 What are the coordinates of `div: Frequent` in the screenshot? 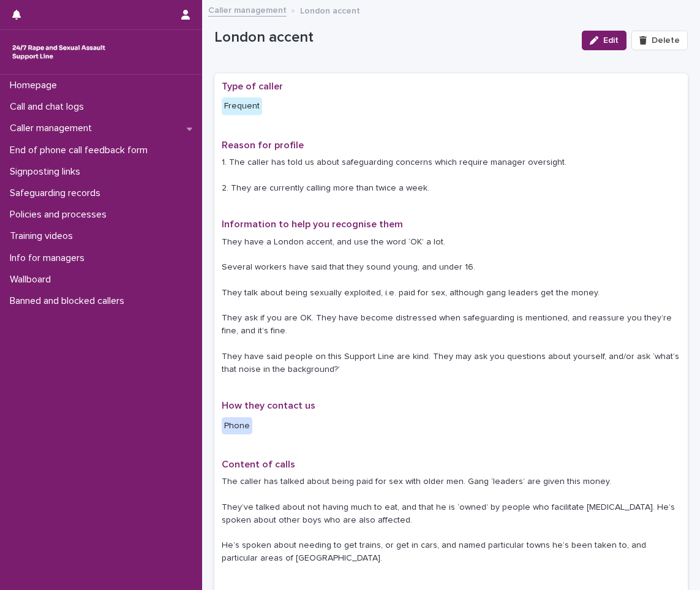 It's located at (241, 106).